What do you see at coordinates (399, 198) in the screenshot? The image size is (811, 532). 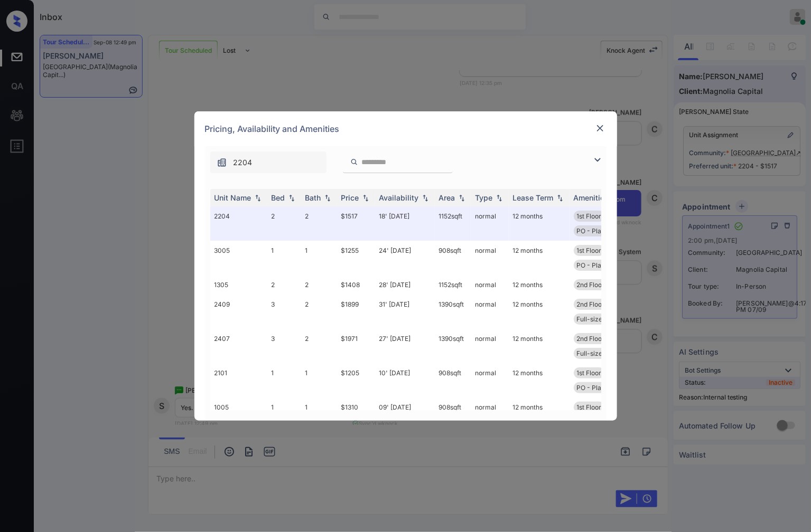 I see `div: Availability` at bounding box center [399, 198].